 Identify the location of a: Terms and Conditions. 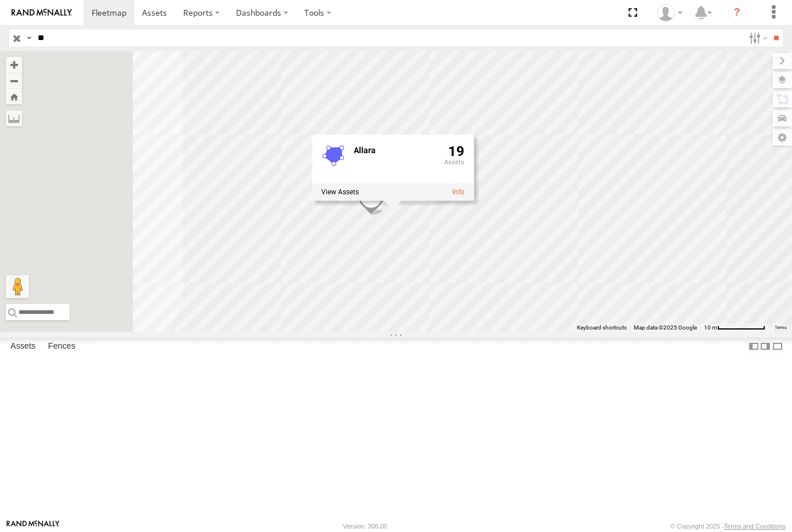
(755, 526).